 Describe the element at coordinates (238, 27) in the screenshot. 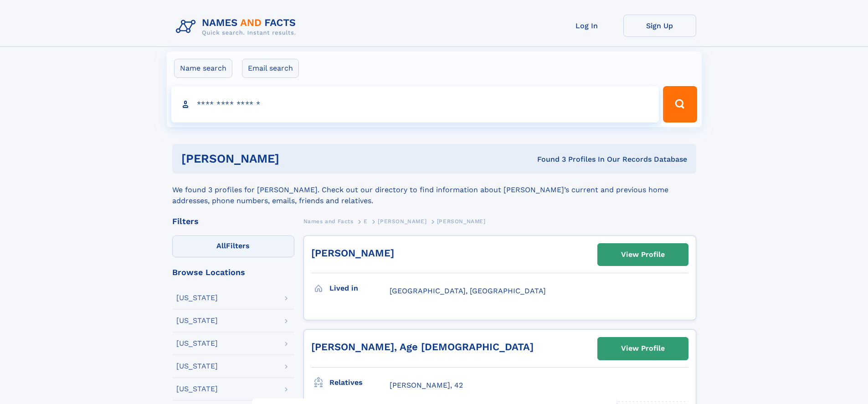

I see `img: Logo Names and Facts` at that location.